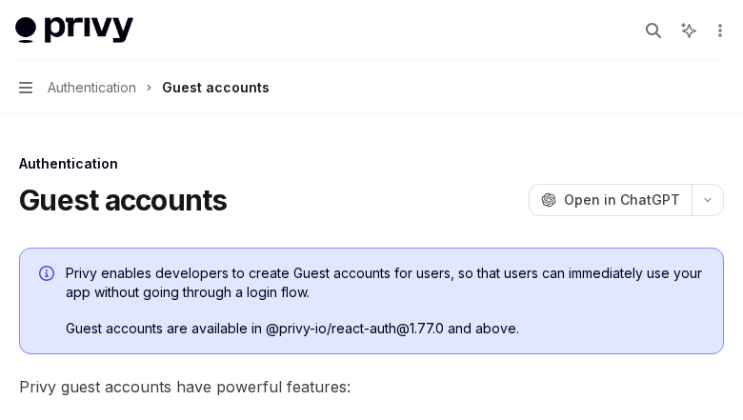 This screenshot has height=420, width=743. I want to click on div: Authentication, so click(372, 164).